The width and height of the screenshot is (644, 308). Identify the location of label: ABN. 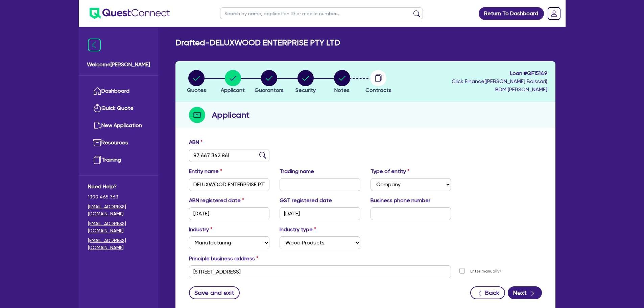
(196, 142).